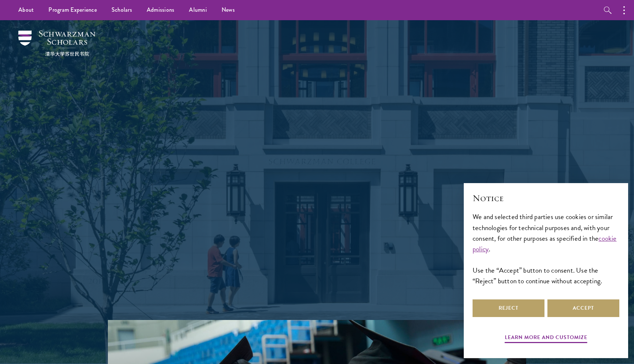  Describe the element at coordinates (546, 339) in the screenshot. I see `button: Learn more and customize` at that location.